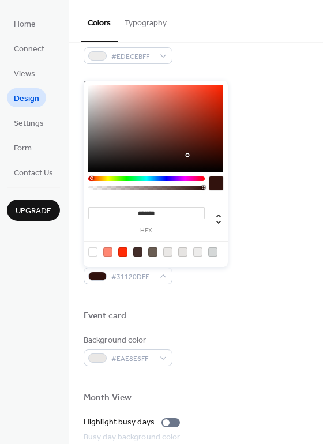  Describe the element at coordinates (125, 38) in the screenshot. I see `div: Inner background color` at that location.